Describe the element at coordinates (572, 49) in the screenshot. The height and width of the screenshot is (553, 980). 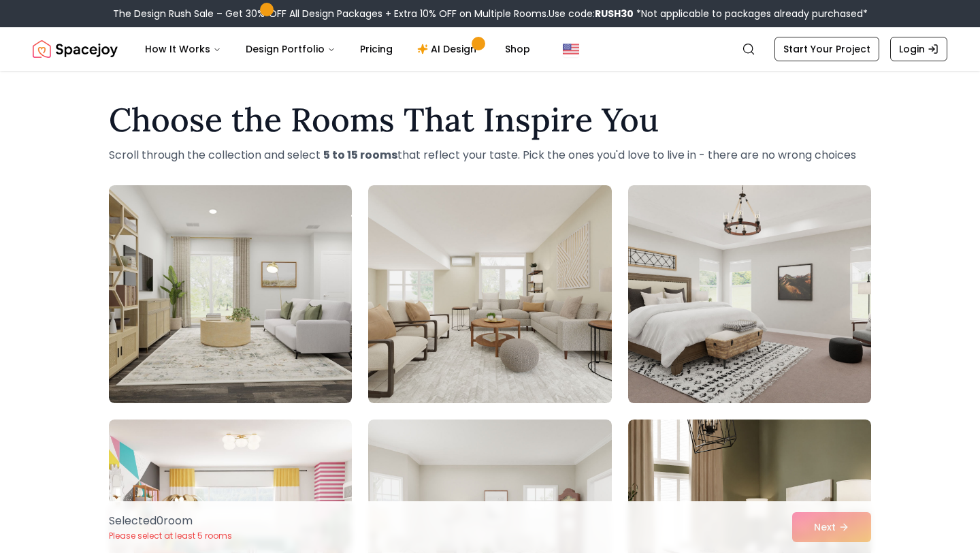
I see `img: United States` at that location.